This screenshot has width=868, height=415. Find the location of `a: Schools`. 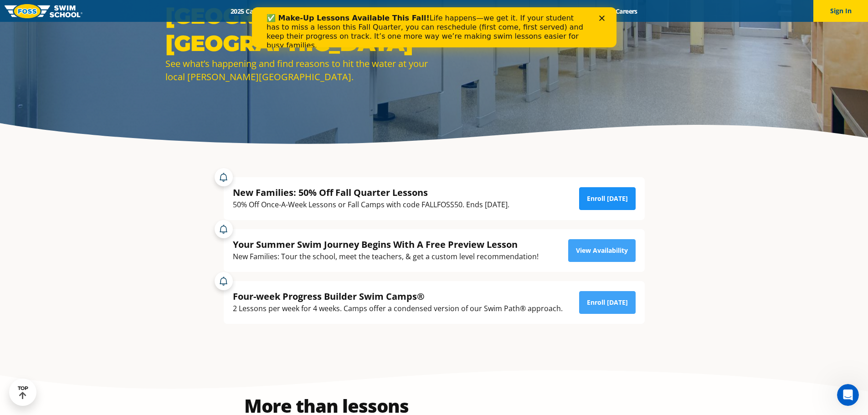

a: Schools is located at coordinates (299, 11).